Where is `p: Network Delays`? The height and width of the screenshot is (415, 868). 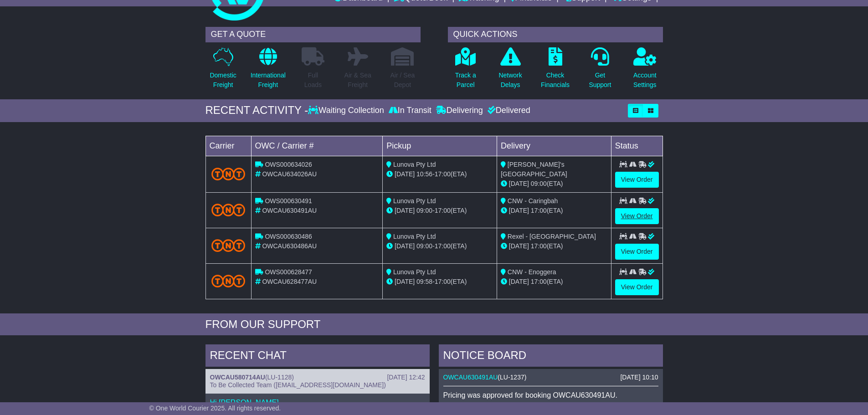
p: Network Delays is located at coordinates (510, 80).